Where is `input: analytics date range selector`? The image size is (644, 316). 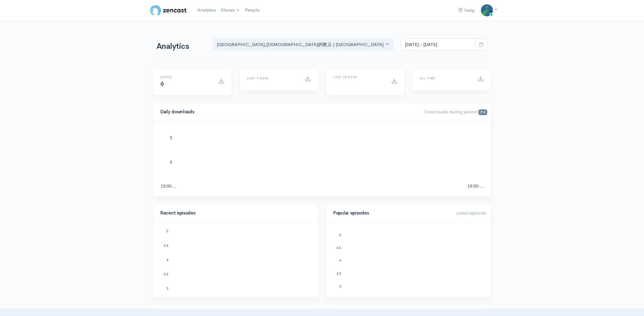 input: analytics date range selector is located at coordinates (438, 45).